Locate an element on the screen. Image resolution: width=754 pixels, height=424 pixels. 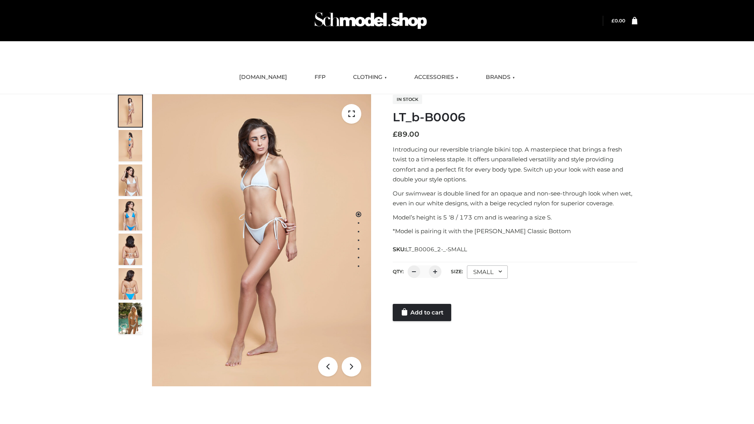
span: SKU: is located at coordinates (430, 249).